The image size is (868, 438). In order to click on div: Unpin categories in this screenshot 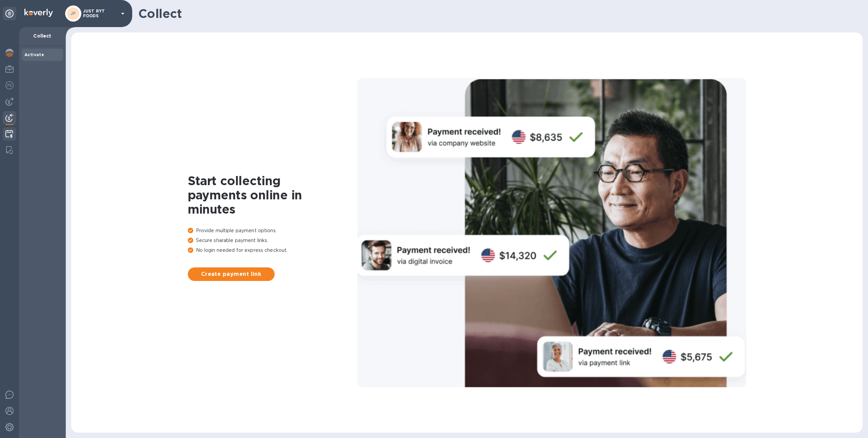, I will do `click(9, 14)`.